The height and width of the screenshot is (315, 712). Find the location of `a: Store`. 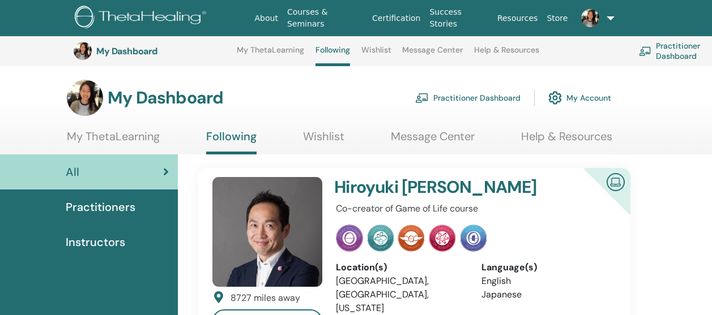

a: Store is located at coordinates (556, 18).